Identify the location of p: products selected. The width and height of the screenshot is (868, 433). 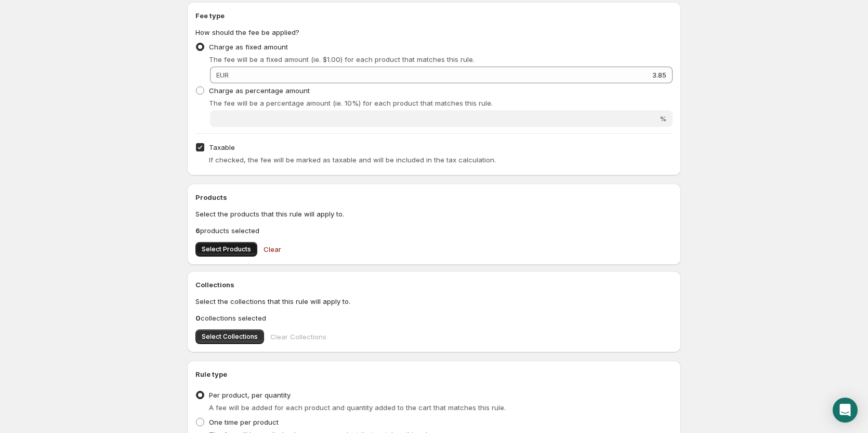
(434, 230).